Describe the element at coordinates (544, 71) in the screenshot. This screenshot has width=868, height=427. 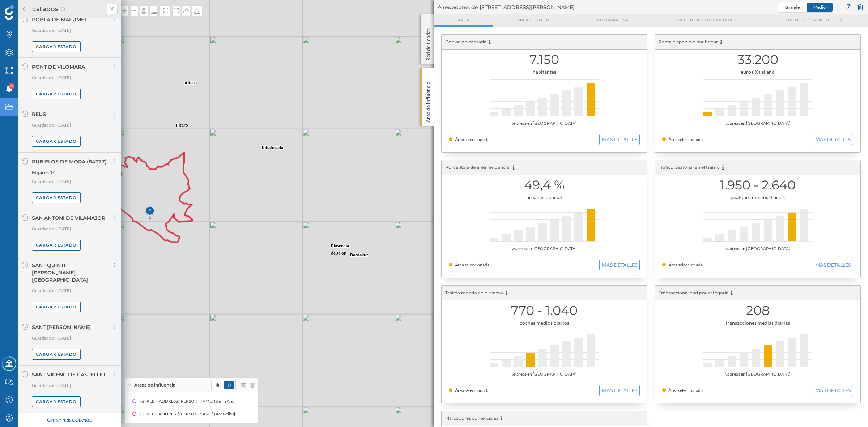
I see `div: habitantes` at that location.